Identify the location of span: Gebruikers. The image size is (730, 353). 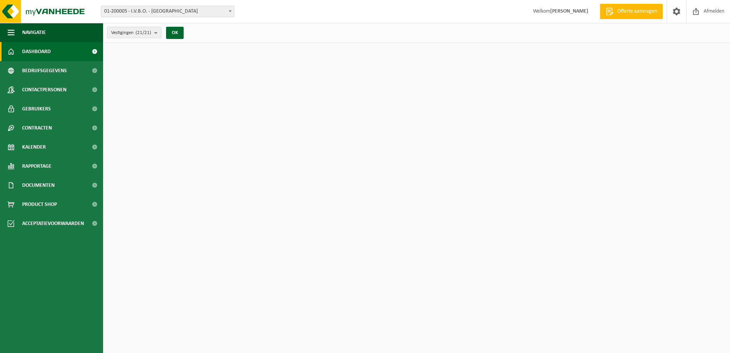
(36, 109).